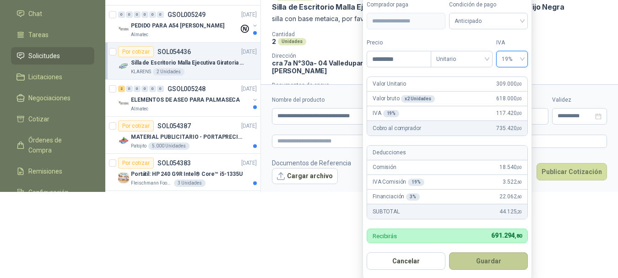 The width and height of the screenshot is (618, 278). Describe the element at coordinates (385, 167) in the screenshot. I see `p: Comisión` at that location.